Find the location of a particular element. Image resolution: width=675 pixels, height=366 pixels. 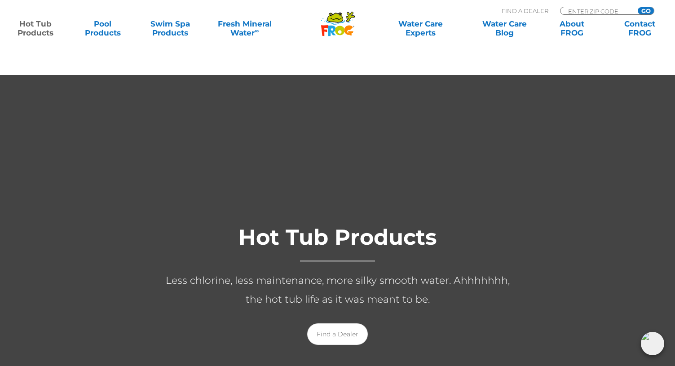

input: Zip Code Form is located at coordinates (597, 11).